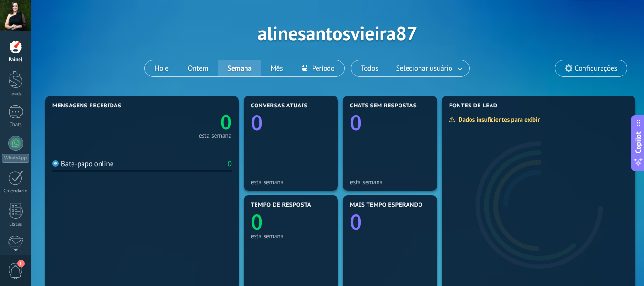  What do you see at coordinates (16, 191) in the screenshot?
I see `div: Calendário` at bounding box center [16, 191].